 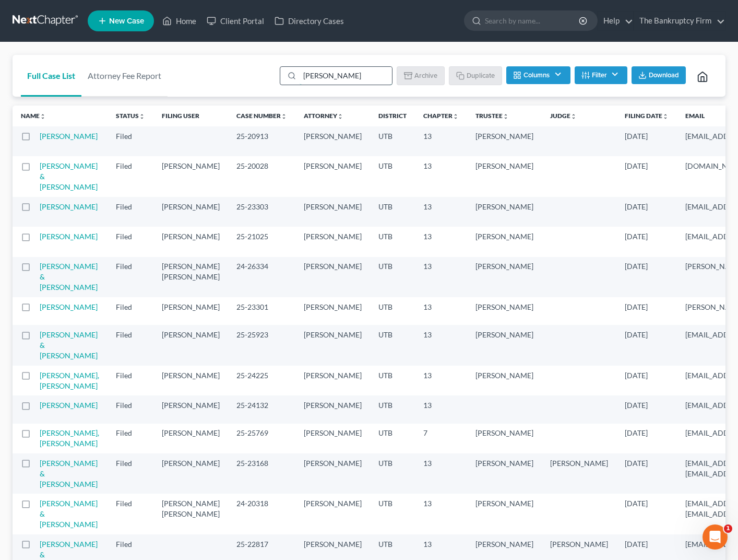 What do you see at coordinates (262, 311) in the screenshot?
I see `td: 25-23301` at bounding box center [262, 311].